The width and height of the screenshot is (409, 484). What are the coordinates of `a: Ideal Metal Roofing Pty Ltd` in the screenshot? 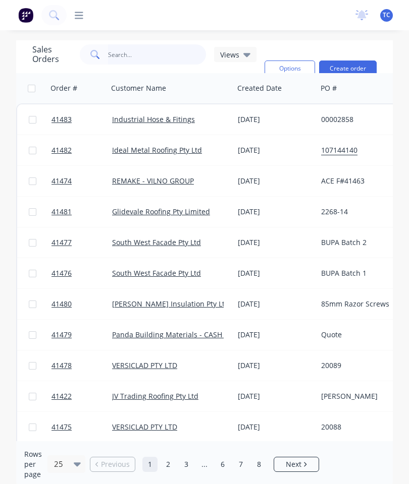 It's located at (157, 150).